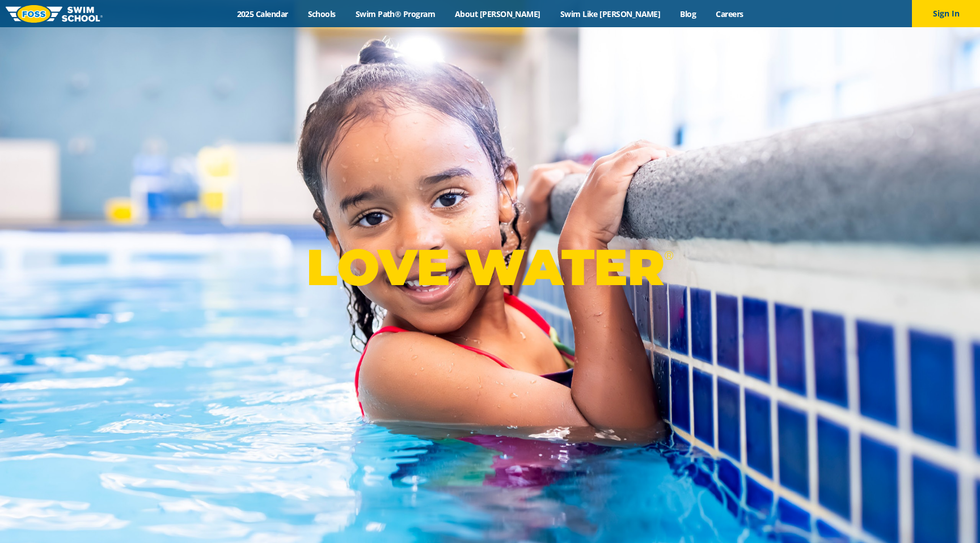  What do you see at coordinates (729, 14) in the screenshot?
I see `a: Careers` at bounding box center [729, 14].